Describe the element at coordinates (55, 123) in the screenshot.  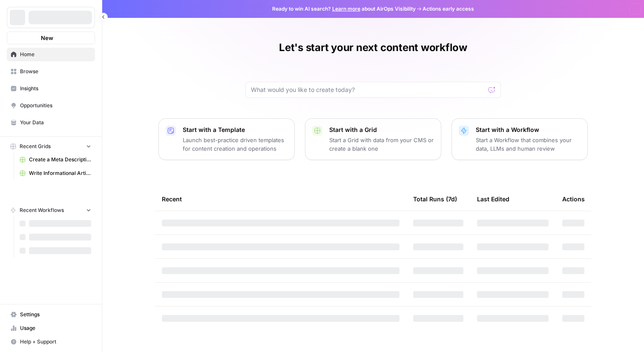
I see `span: Your Data` at that location.